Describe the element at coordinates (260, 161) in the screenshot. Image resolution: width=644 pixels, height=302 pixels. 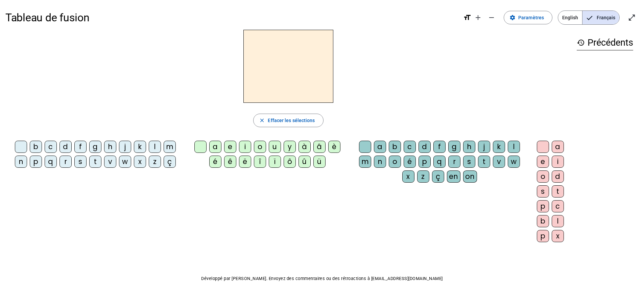
I see `div: î` at that location.